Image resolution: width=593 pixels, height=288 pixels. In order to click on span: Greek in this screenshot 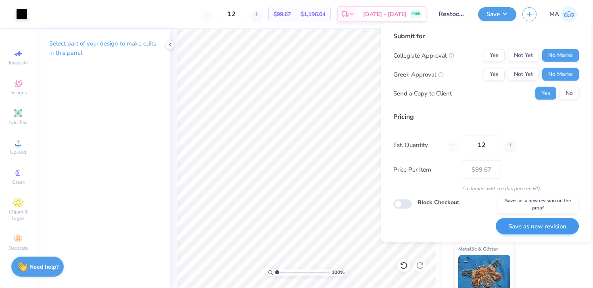, I will do `click(18, 182)`.